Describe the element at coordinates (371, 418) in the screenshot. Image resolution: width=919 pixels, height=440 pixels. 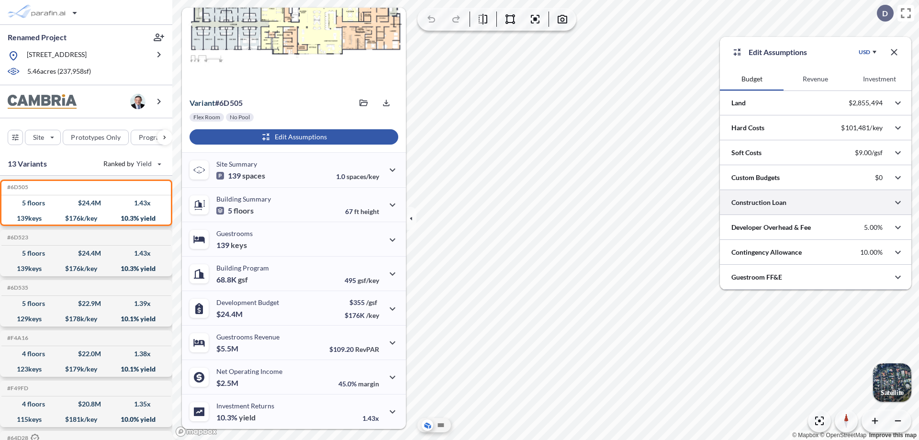
I see `p: 1.43x` at that location.